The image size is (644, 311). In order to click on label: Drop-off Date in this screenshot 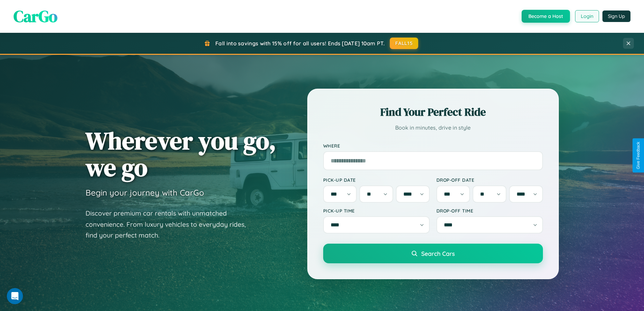, I will do `click(489, 179)`.